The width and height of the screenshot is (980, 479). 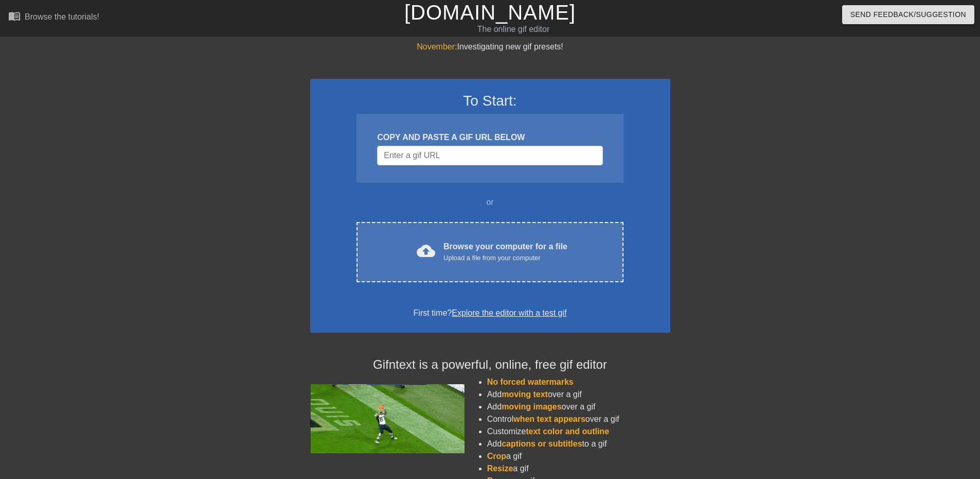 I want to click on span: when text appears, so click(x=550, y=419).